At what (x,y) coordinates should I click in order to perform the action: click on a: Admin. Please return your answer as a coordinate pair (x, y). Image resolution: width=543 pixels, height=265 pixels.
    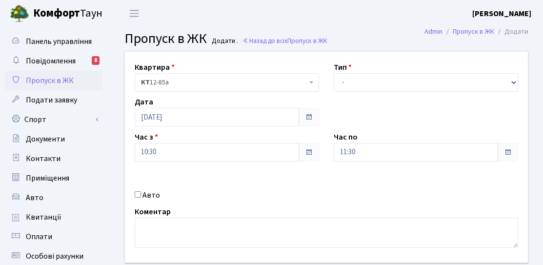
    Looking at the image, I should click on (434, 31).